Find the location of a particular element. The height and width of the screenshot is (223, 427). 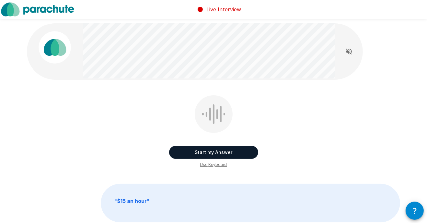

p: Live Interview is located at coordinates (224, 9).